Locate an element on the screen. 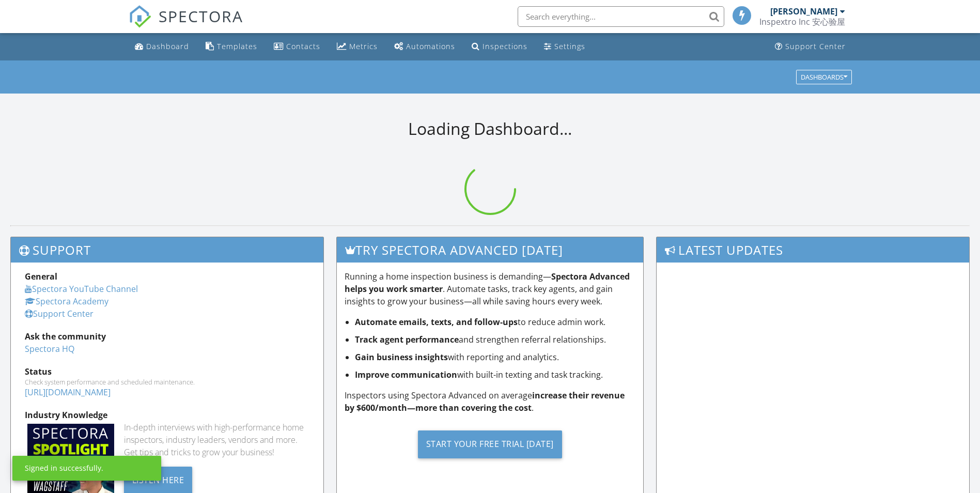  a: Spectora HQ is located at coordinates (50, 349).